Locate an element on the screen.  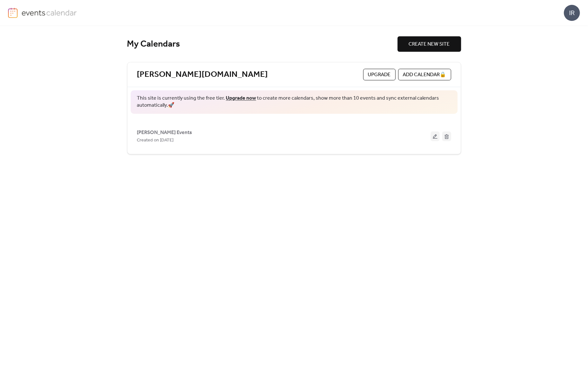
img: logo is located at coordinates (13, 13).